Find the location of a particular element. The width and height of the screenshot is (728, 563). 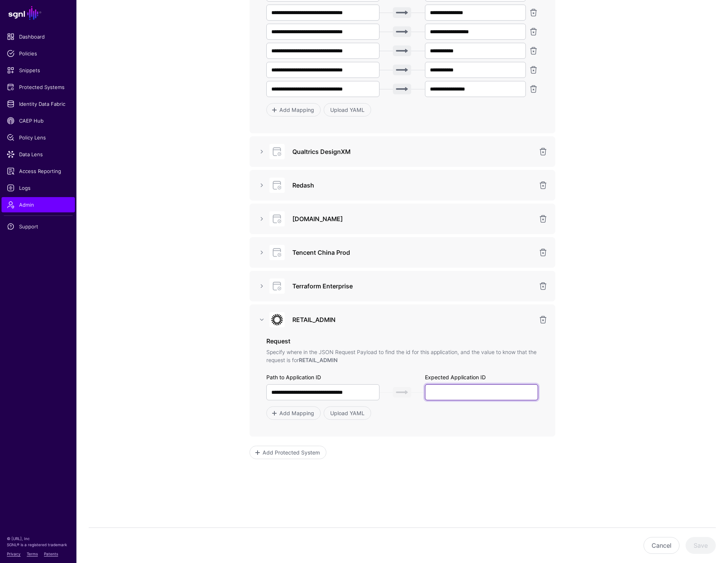

a: Dashboard is located at coordinates (38, 36).